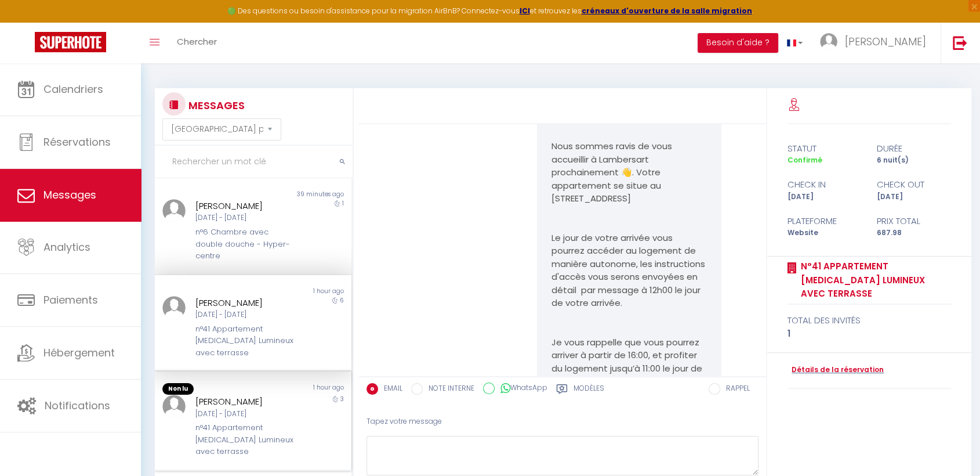  Describe the element at coordinates (914, 221) in the screenshot. I see `div: Prix total` at that location.